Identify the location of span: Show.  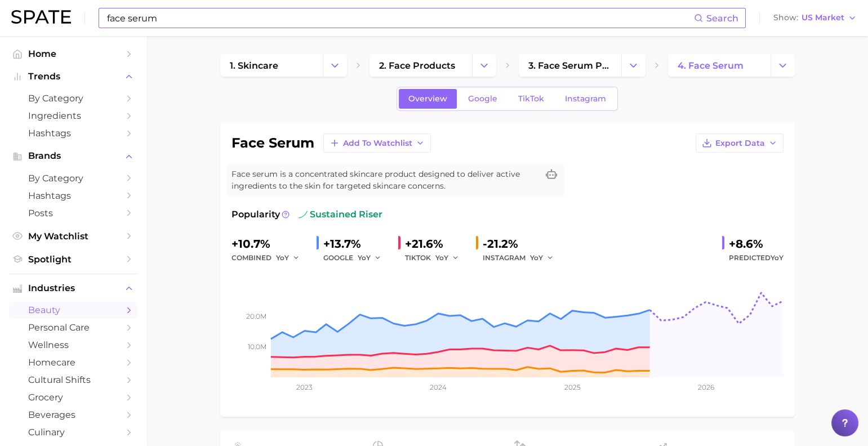
(785, 18).